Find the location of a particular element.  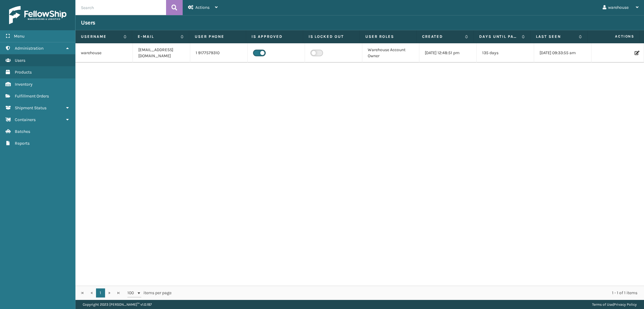

a: Terms of Use is located at coordinates (603, 304).